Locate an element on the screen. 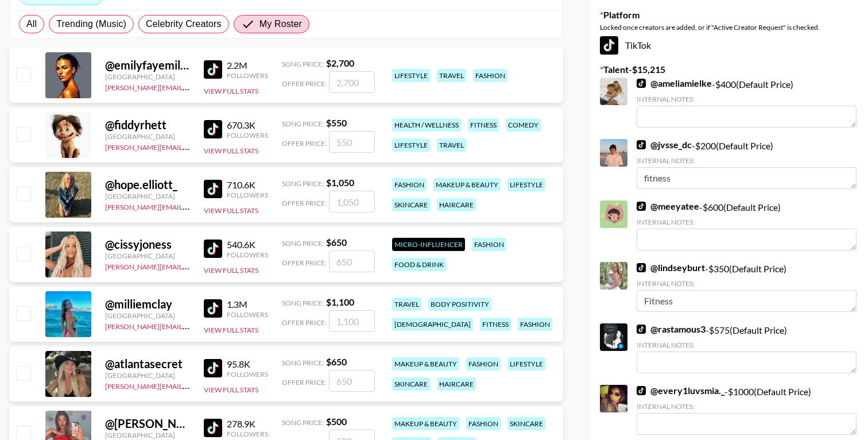 The image size is (868, 440). div: Micro-Influencer is located at coordinates (428, 244).